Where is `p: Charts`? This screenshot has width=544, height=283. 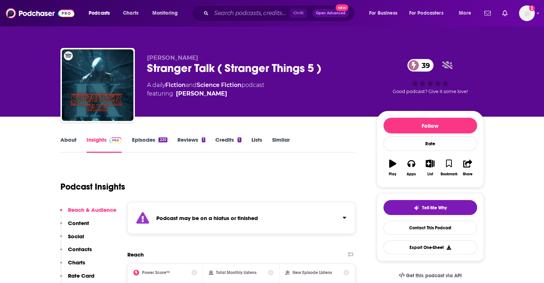 p: Charts is located at coordinates (77, 262).